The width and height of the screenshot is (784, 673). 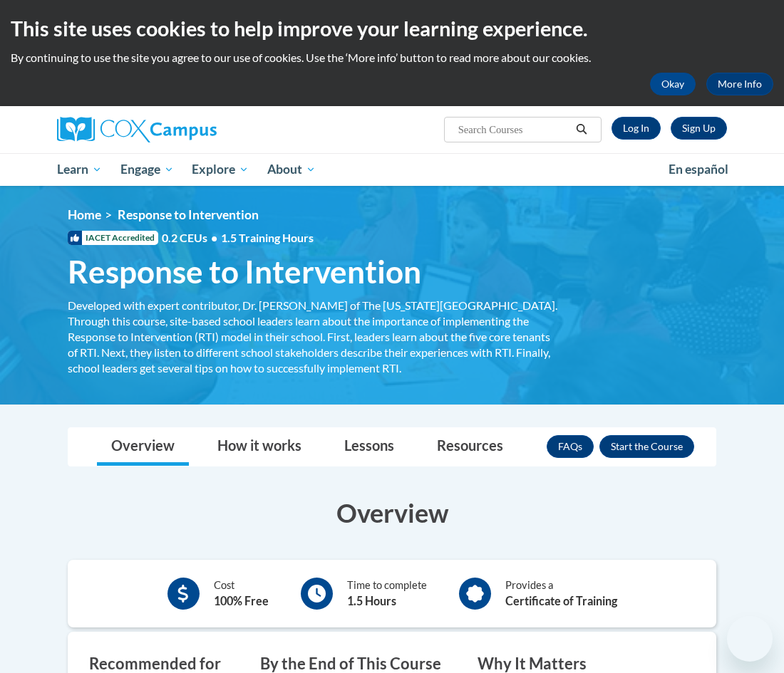 I want to click on h3: Overview, so click(x=392, y=513).